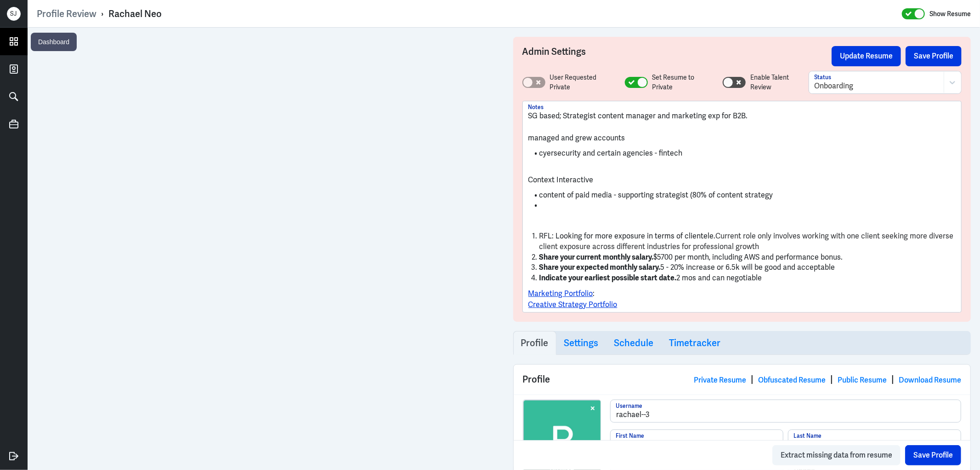  What do you see at coordinates (683, 82) in the screenshot?
I see `label: Set Resume to Private` at bounding box center [683, 82].